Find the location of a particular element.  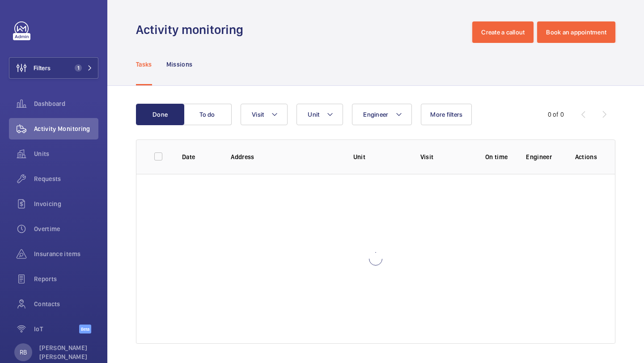

span: Reports is located at coordinates (66, 279).